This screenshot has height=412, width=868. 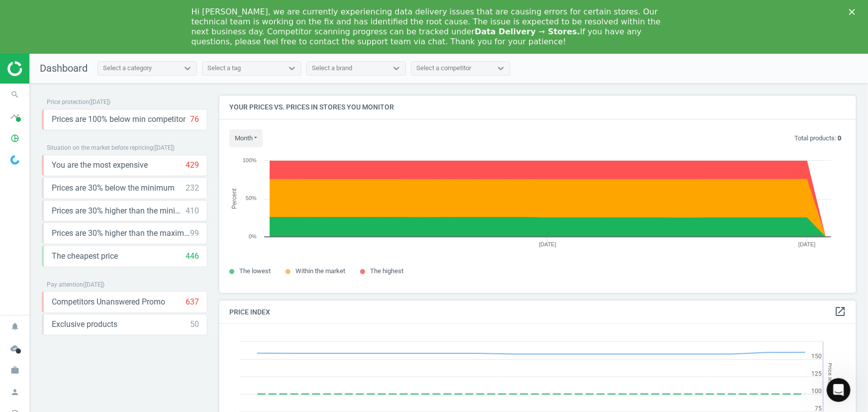 What do you see at coordinates (444, 68) in the screenshot?
I see `div: Select a competitor` at bounding box center [444, 68].